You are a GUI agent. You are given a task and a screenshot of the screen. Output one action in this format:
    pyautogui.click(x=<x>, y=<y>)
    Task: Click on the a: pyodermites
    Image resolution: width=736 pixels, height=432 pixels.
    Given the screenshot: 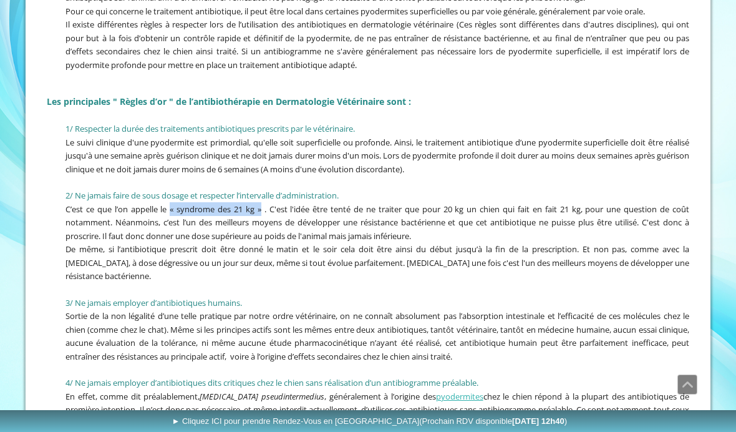 What is the action you would take?
    pyautogui.click(x=460, y=396)
    